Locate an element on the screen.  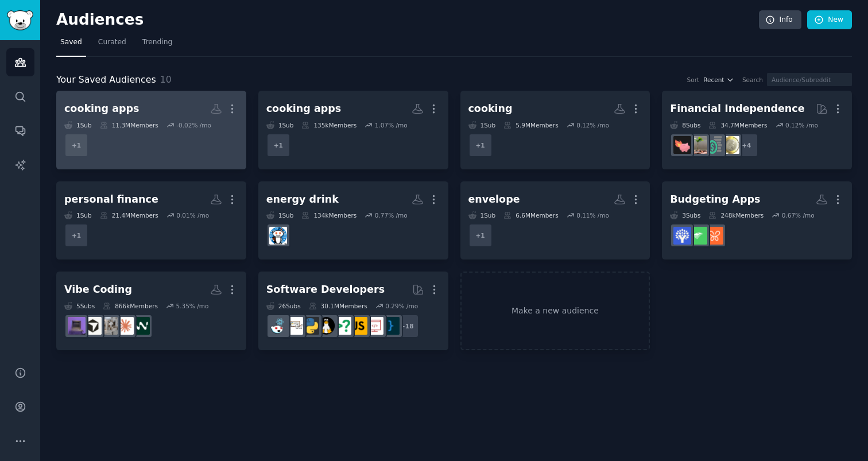
h2: Audiences is located at coordinates (408, 20).